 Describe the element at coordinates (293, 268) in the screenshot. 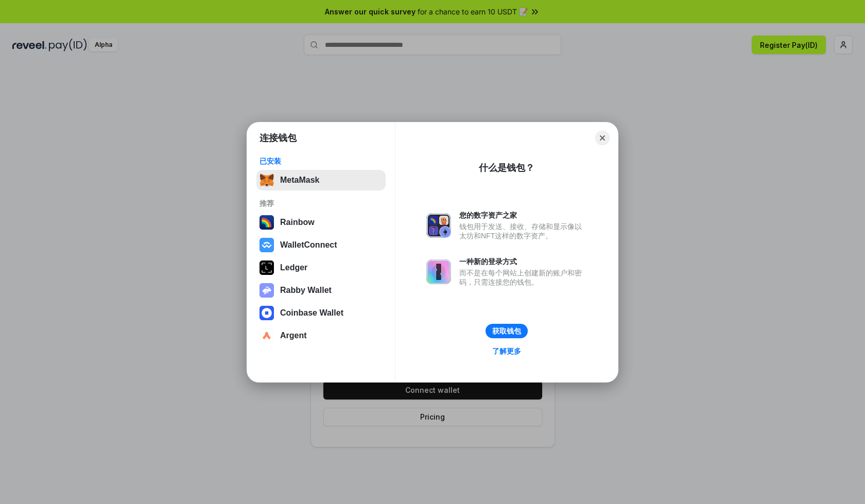

I see `div: Ledger` at that location.